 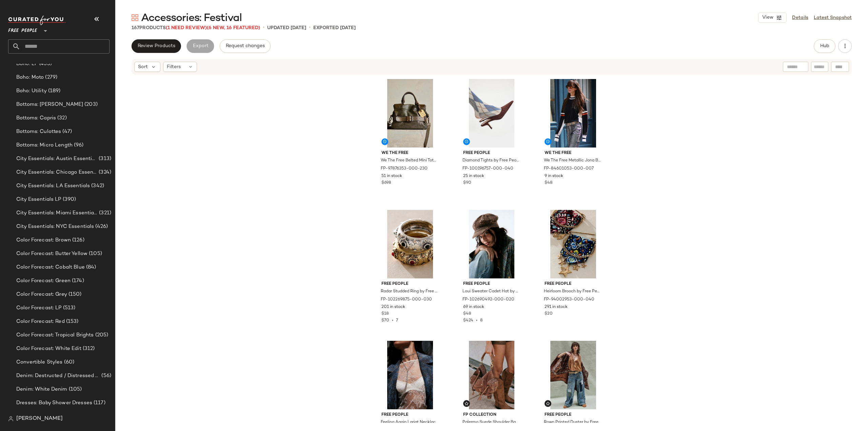 What do you see at coordinates (572, 422) in the screenshot?
I see `span: Rown Printed Duster by Free People in Brown` at bounding box center [572, 422].